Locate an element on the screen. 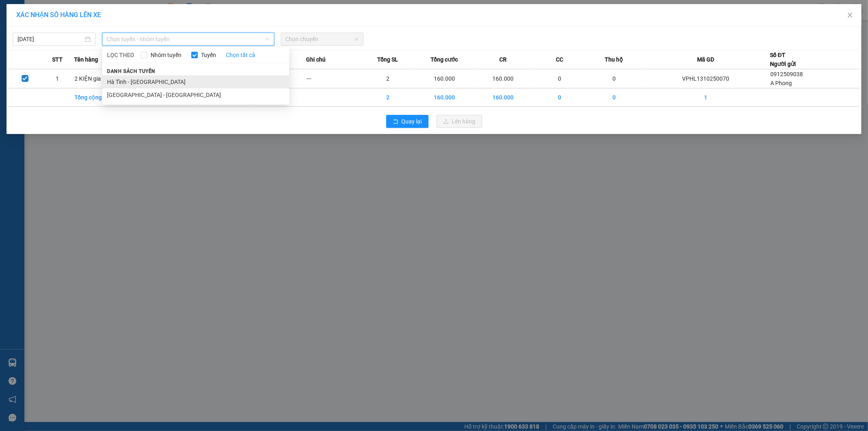 The height and width of the screenshot is (431, 868). span: Thu hộ is located at coordinates (614, 59).